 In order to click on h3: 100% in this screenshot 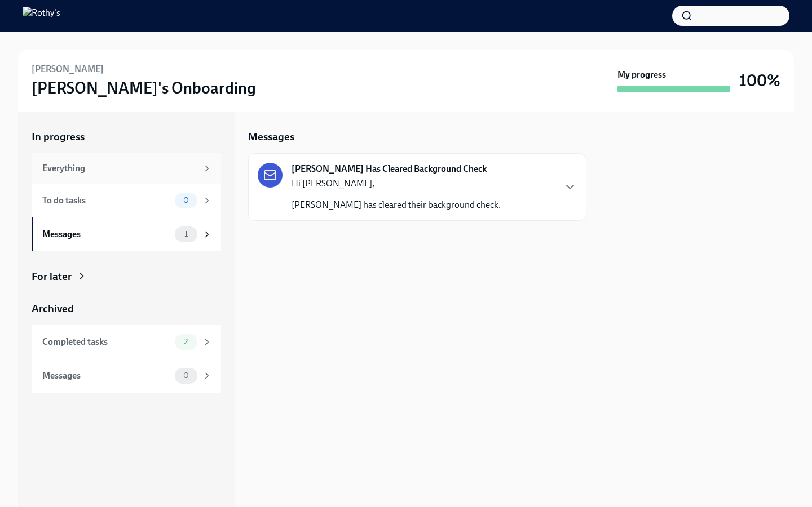, I will do `click(759, 81)`.